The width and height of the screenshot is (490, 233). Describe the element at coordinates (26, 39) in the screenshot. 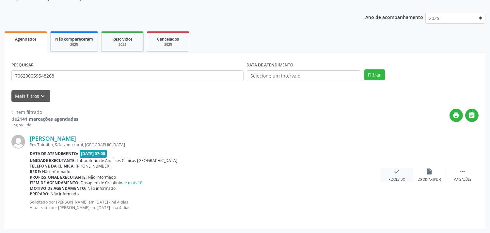

I see `span: Agendados` at that location.